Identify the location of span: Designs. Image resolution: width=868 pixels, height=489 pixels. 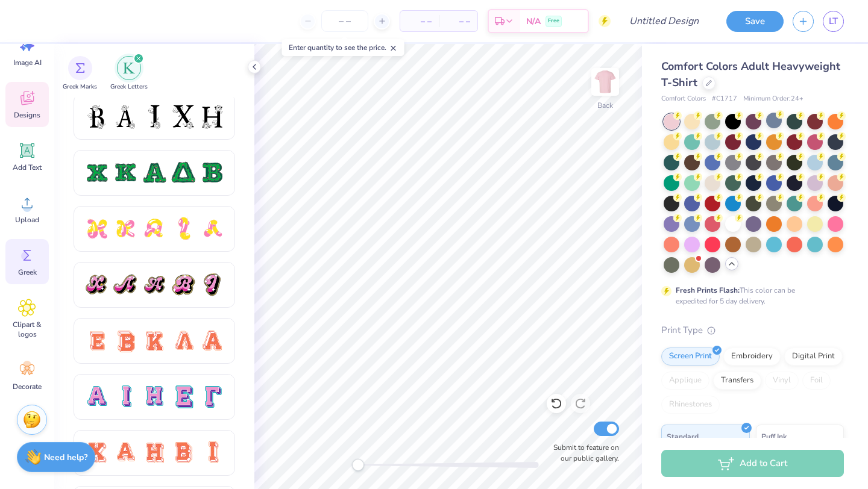
(27, 115).